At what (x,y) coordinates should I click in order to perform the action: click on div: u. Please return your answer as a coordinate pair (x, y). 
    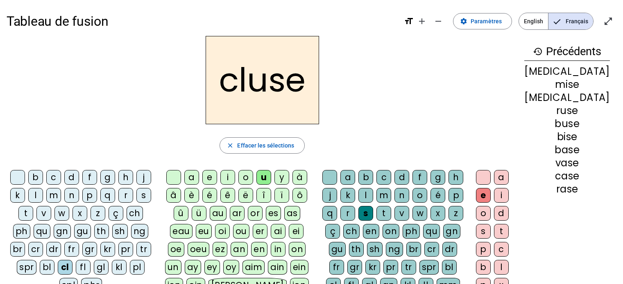
    Looking at the image, I should click on (264, 178).